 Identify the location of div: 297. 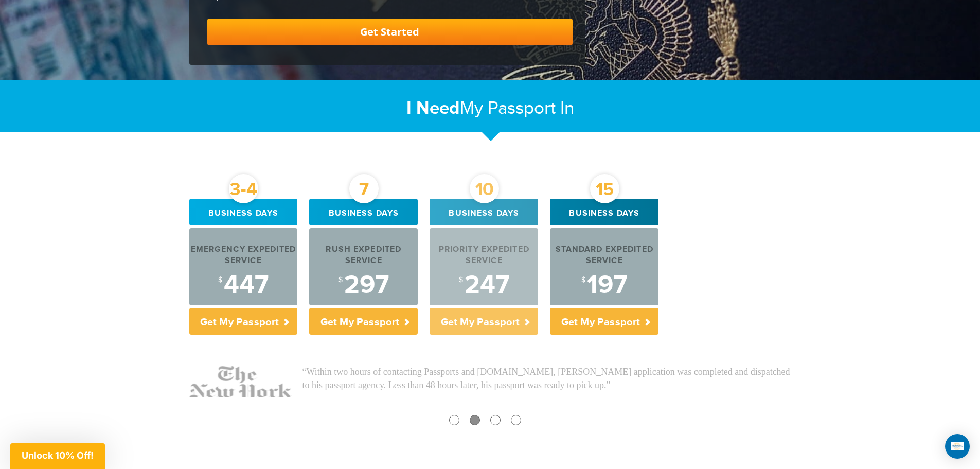
(363, 285).